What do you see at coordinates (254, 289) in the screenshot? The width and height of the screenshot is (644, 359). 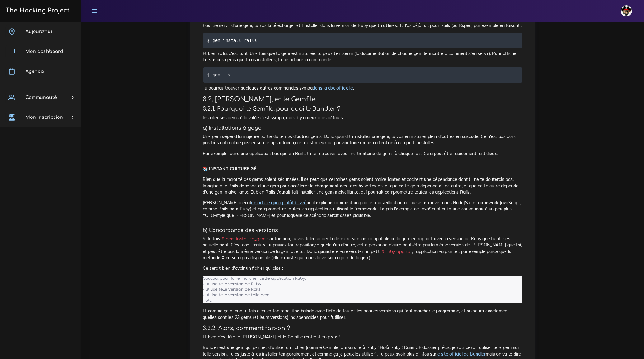 I see `code: Coucou, pour faire marcher cette application Ruby: - utilise telle version de Ruby - utilise tell...` at bounding box center [254, 289].